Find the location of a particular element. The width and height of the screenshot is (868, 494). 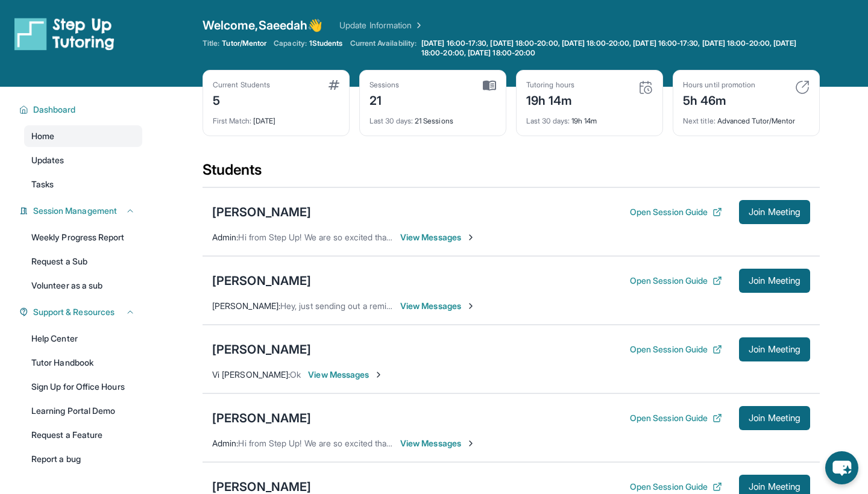

button: Session Management is located at coordinates (82, 211).